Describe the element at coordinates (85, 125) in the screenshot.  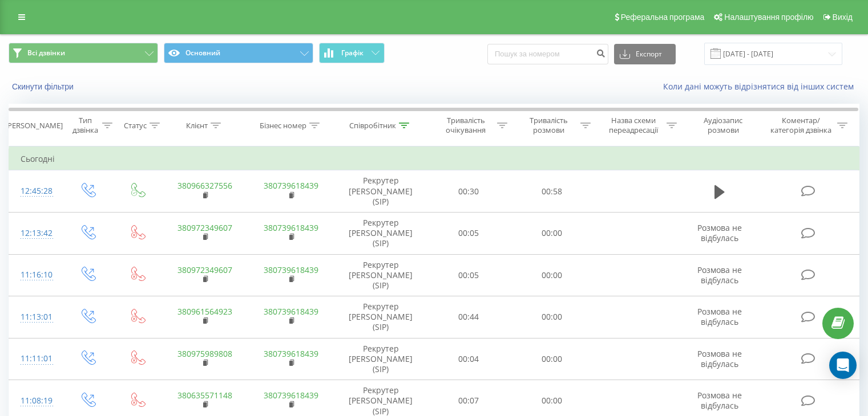
I see `div: Тип дзвінка` at that location.